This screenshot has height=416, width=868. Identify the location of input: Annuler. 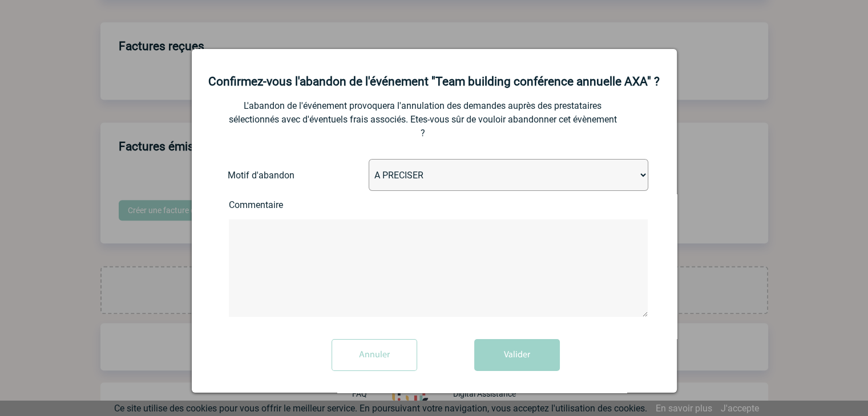
(374, 355).